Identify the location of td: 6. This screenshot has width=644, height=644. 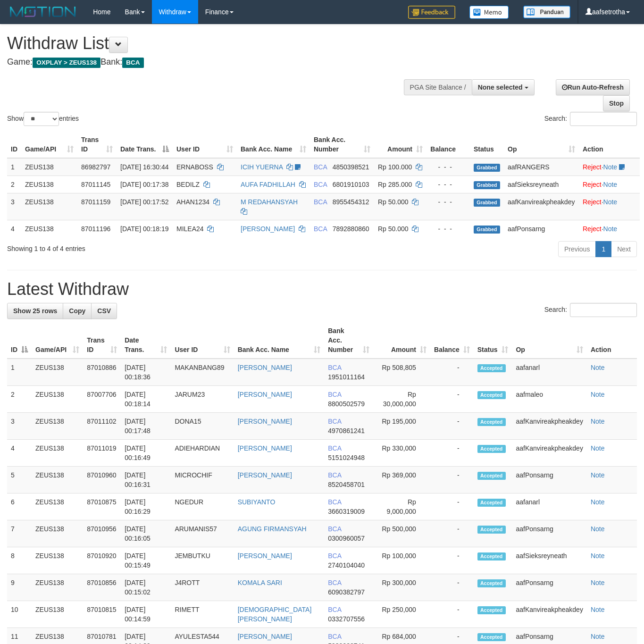
(19, 506).